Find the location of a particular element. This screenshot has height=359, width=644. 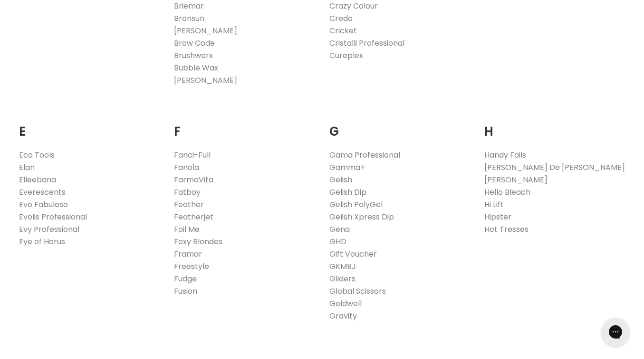

a: Gelish Xpress Dip is located at coordinates (361, 217).